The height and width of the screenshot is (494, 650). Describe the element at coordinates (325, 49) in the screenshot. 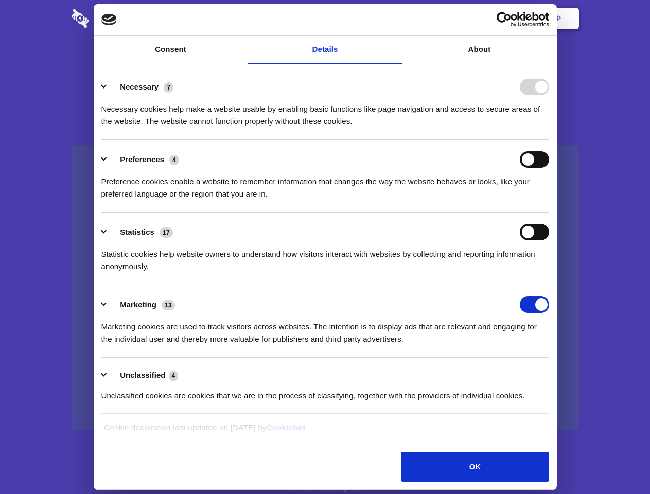

I see `a: Details` at that location.